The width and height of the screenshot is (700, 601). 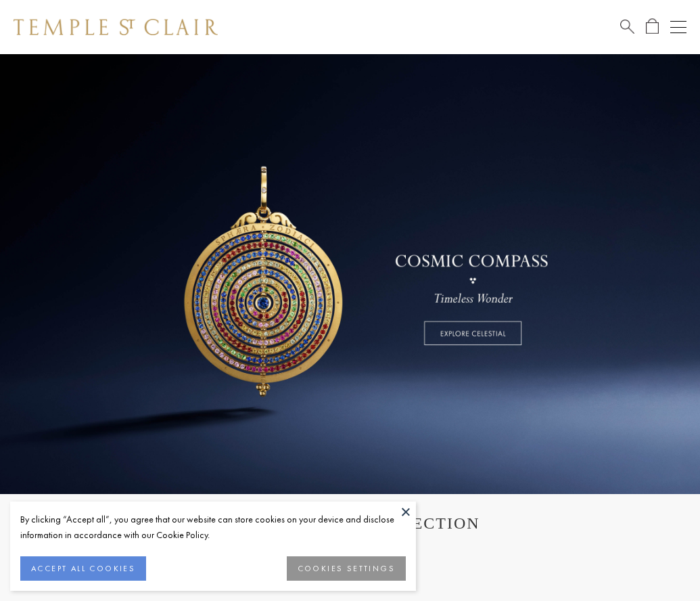 What do you see at coordinates (627, 26) in the screenshot?
I see `a: Search` at bounding box center [627, 26].